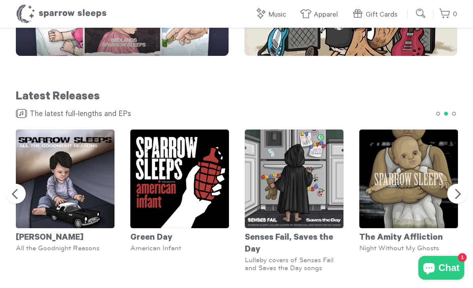 The height and width of the screenshot is (288, 473). What do you see at coordinates (408, 179) in the screenshot?
I see `img: TheAmityAffliction-NightWithoutMyGhost-Cover-2025_grande.png` at bounding box center [408, 179].